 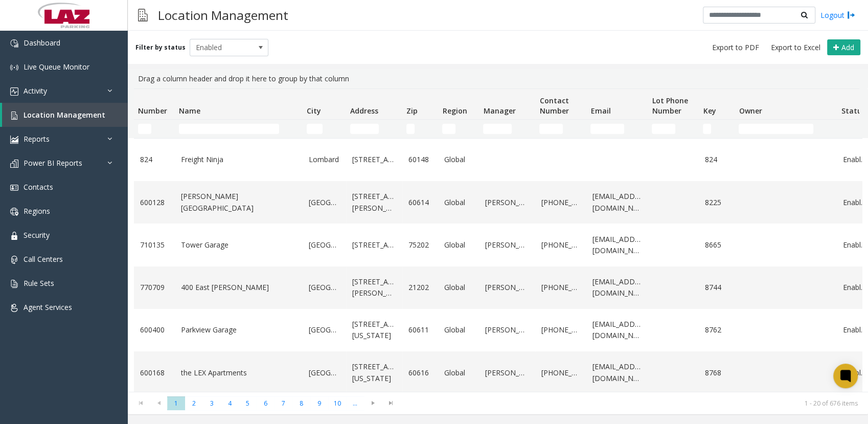 What do you see at coordinates (176, 402) in the screenshot?
I see `span: Page 1` at bounding box center [176, 402].